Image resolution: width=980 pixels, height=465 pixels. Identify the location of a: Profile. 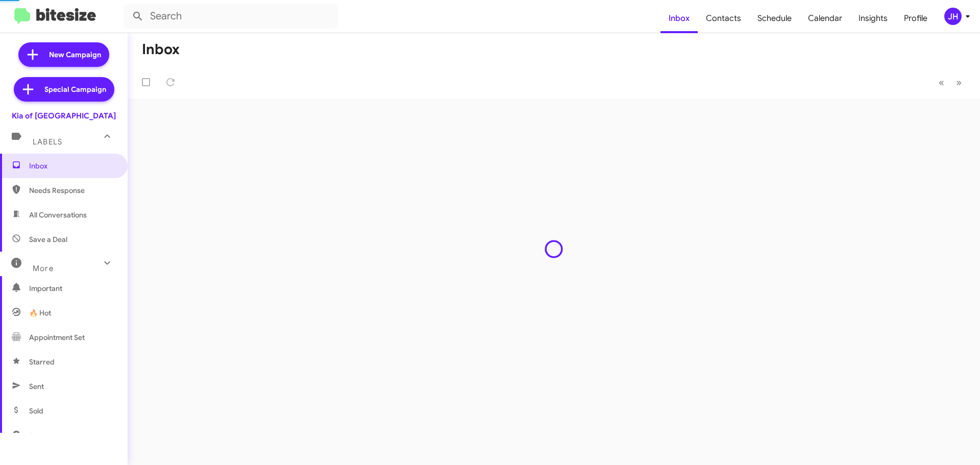
(916, 18).